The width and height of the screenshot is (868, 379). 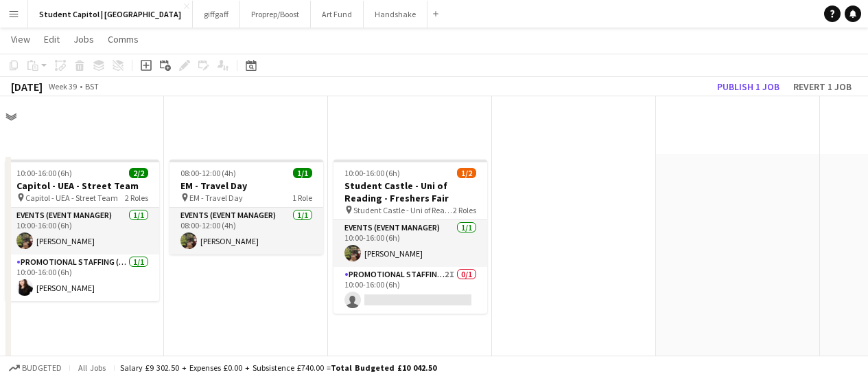 What do you see at coordinates (410, 237) in the screenshot?
I see `app-job-card: 10:00-16:00 (6h)1/2Student Castle - Uni of Reading - Freshers Fair Student Castle - Uni of Readin...` at bounding box center [410, 237].